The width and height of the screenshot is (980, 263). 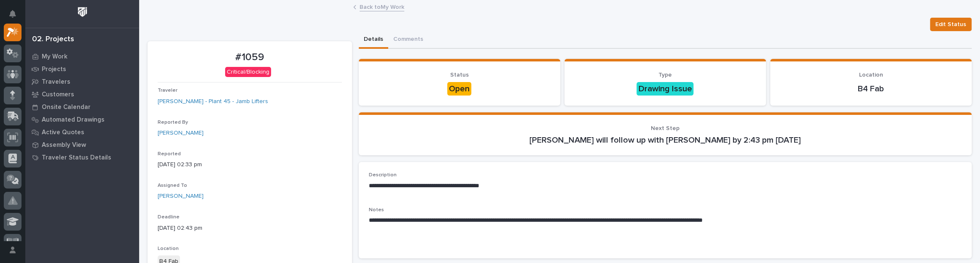 What do you see at coordinates (13, 14) in the screenshot?
I see `button: Notifications` at bounding box center [13, 14].